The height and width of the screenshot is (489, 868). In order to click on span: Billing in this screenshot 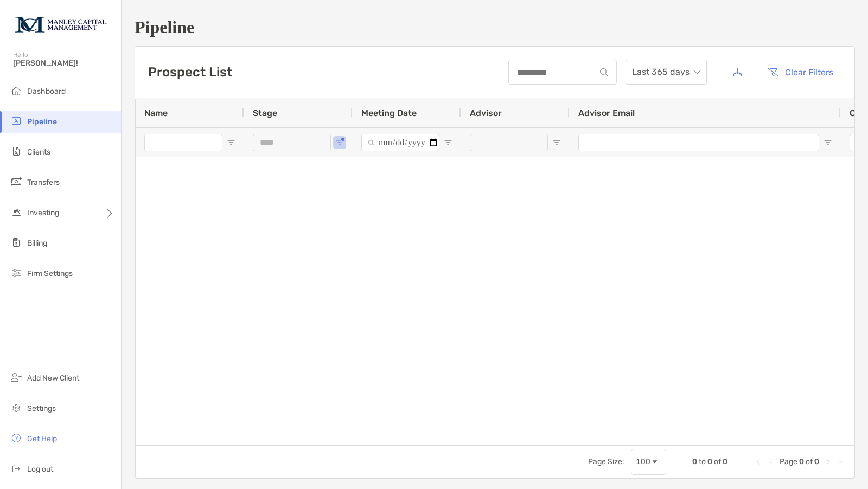, I will do `click(37, 243)`.